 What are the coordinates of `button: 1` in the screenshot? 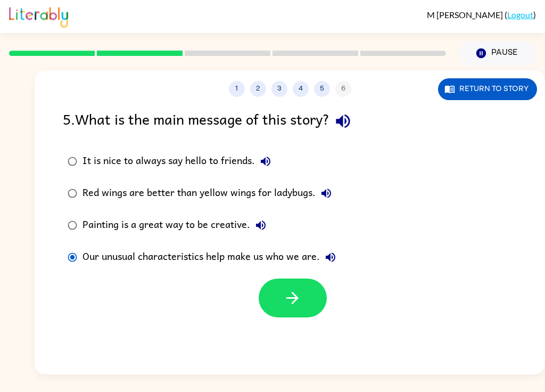 It's located at (237, 89).